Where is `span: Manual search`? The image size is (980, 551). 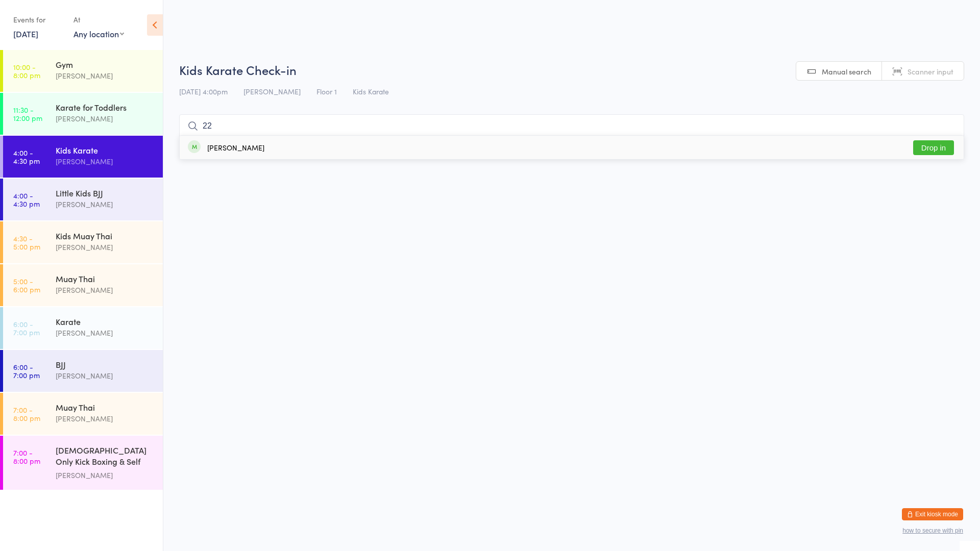
span: Manual search is located at coordinates (846, 71).